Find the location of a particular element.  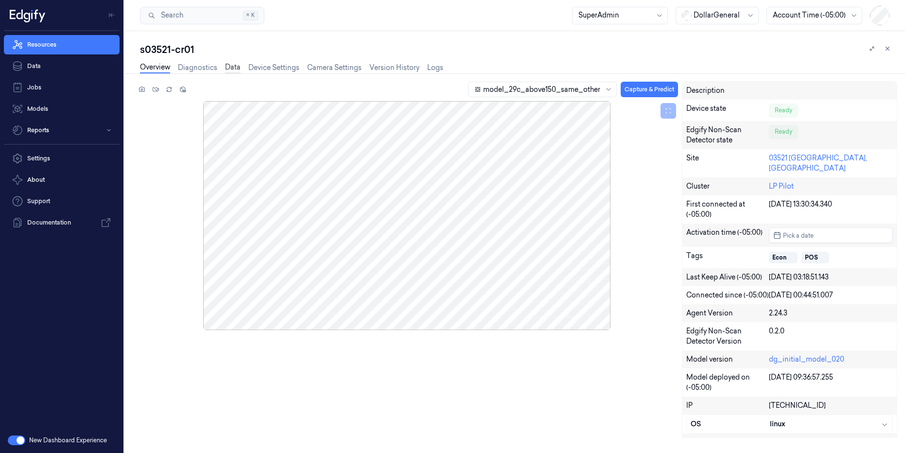

div: linux is located at coordinates (830, 424).